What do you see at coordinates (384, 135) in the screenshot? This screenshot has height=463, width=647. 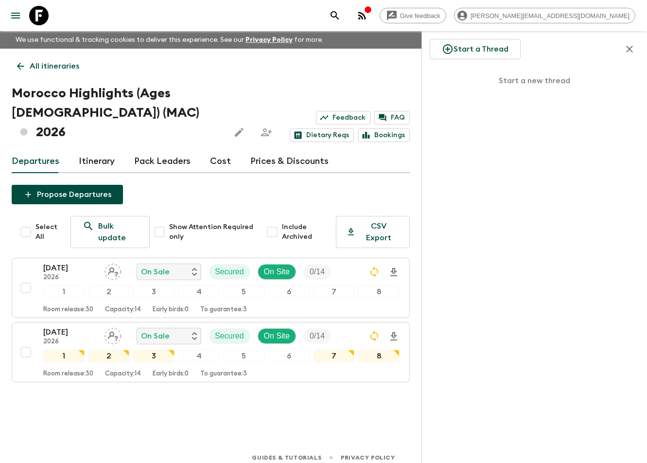 I see `a: Bookings` at bounding box center [384, 135].